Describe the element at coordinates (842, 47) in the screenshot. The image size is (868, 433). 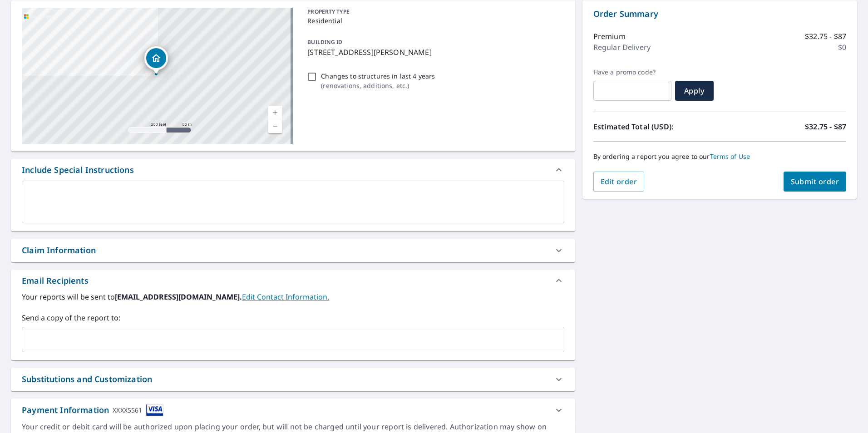
I see `p: $0` at that location.